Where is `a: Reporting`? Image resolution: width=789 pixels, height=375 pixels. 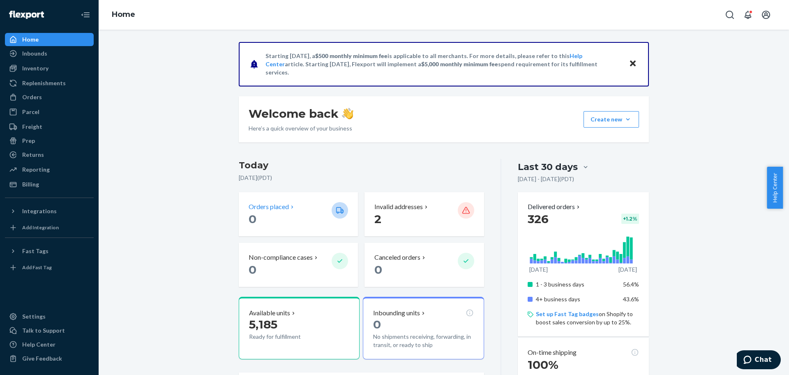
a: Reporting is located at coordinates (49, 169).